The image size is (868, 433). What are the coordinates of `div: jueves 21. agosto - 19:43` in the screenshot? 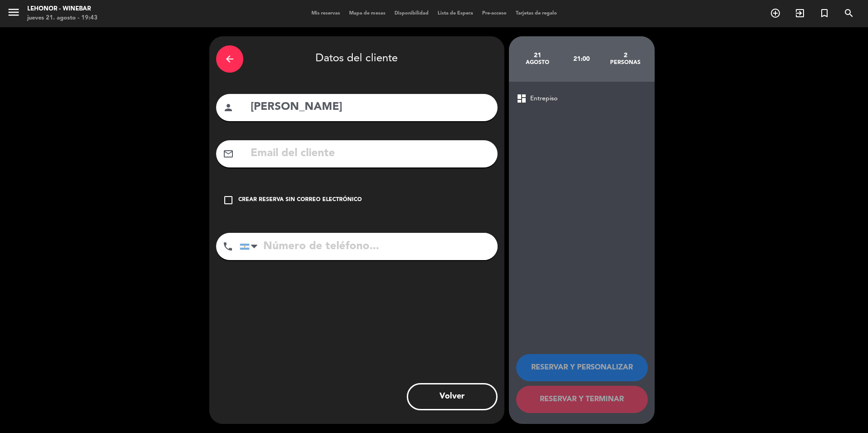 It's located at (62, 18).